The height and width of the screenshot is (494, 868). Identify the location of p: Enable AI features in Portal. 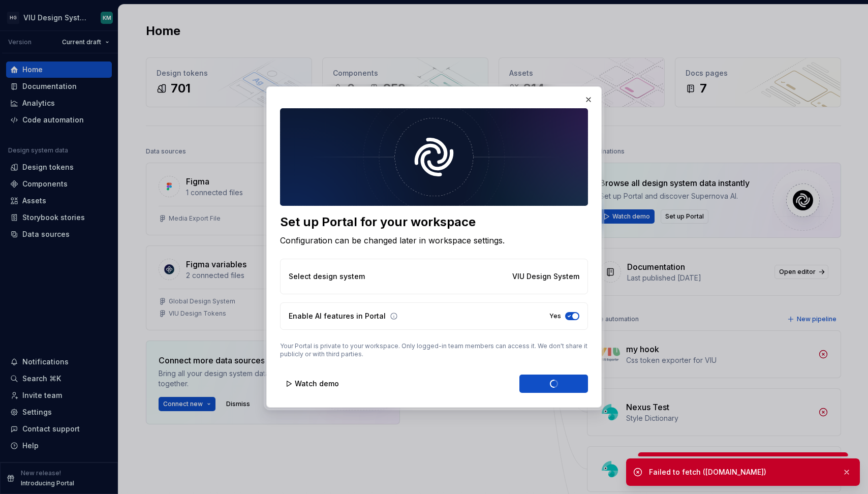
(337, 316).